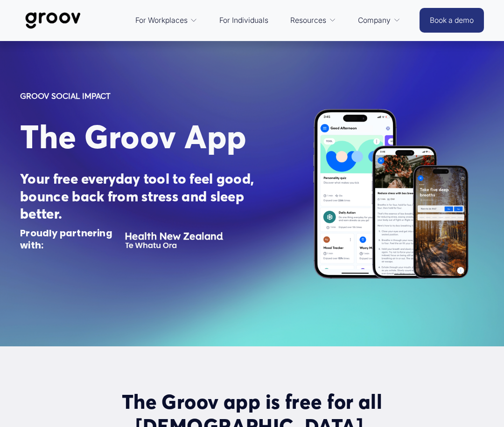 This screenshot has height=427, width=504. Describe the element at coordinates (133, 137) in the screenshot. I see `span: The Groov App` at that location.